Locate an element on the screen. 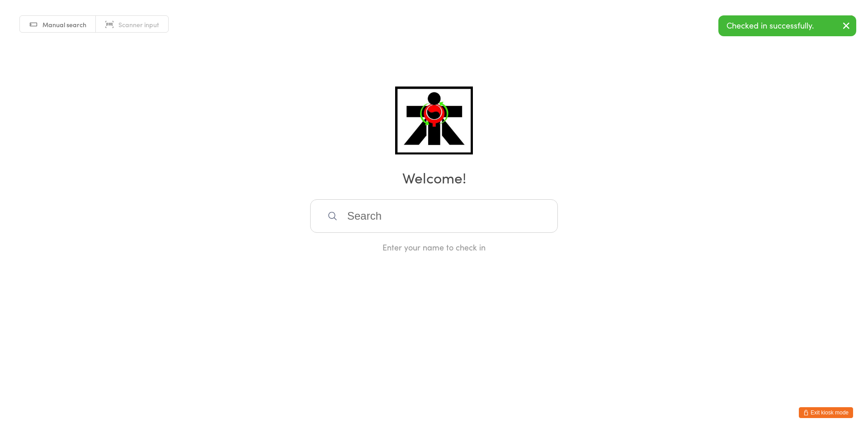  input: Search is located at coordinates (434, 216).